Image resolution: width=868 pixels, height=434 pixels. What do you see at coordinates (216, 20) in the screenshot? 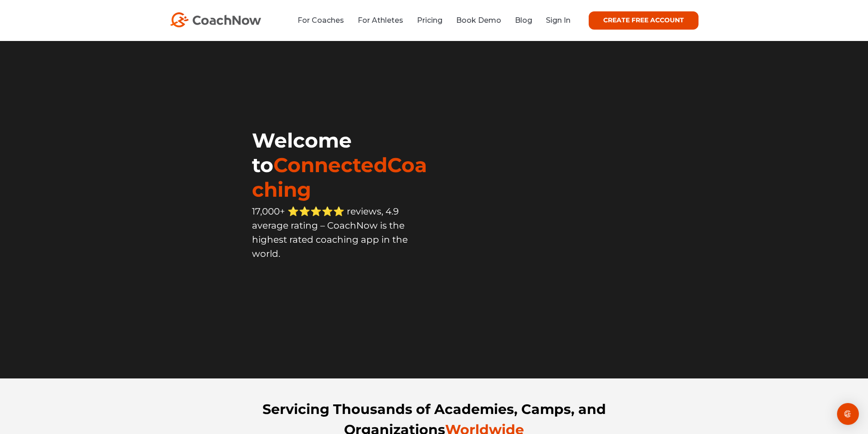
I see `img: CoachNow Logo` at bounding box center [216, 20].